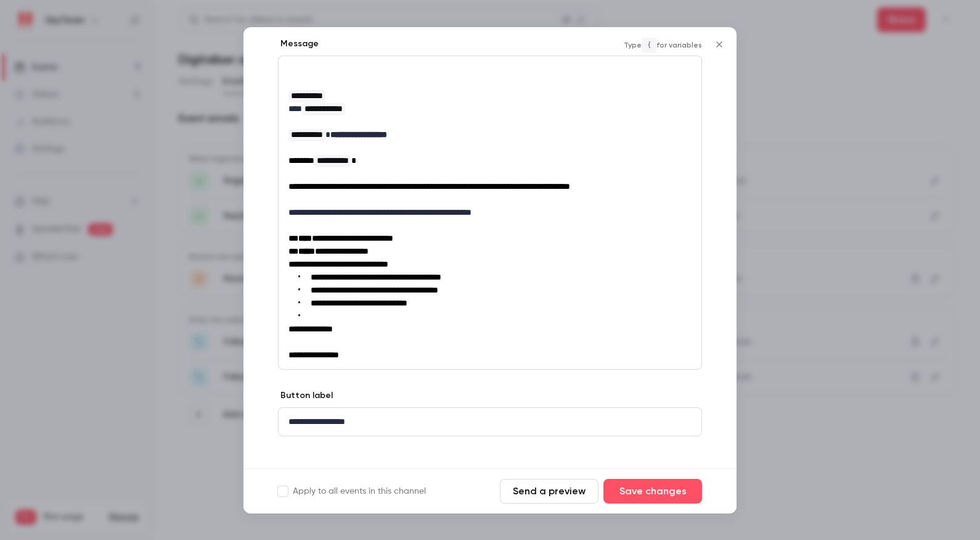  I want to click on button: Send a preview, so click(549, 491).